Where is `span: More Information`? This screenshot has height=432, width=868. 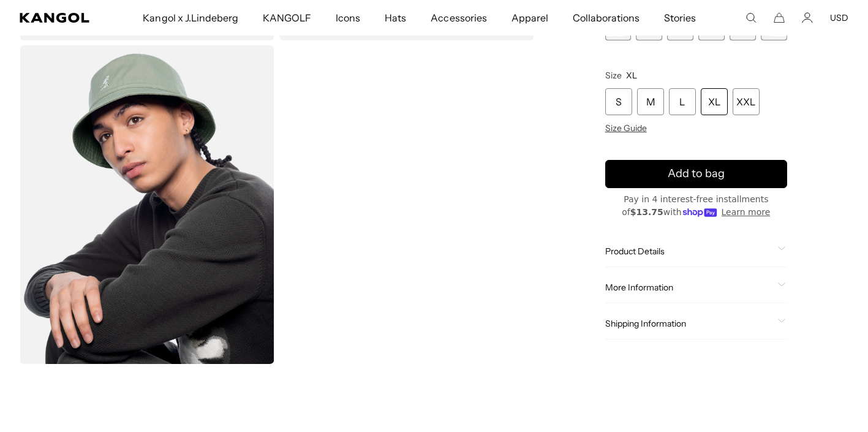
span: More Information is located at coordinates (689, 287).